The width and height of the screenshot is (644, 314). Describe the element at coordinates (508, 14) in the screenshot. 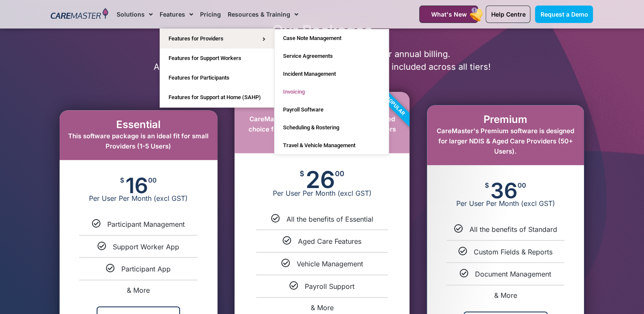

I see `span: Help Centre` at that location.